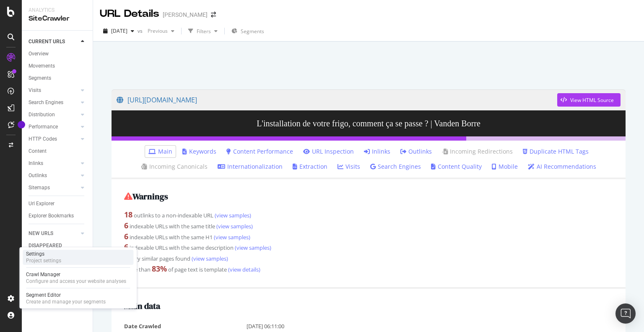 The height and width of the screenshot is (332, 644). Describe the element at coordinates (57, 53) in the screenshot. I see `a: Overview` at that location.